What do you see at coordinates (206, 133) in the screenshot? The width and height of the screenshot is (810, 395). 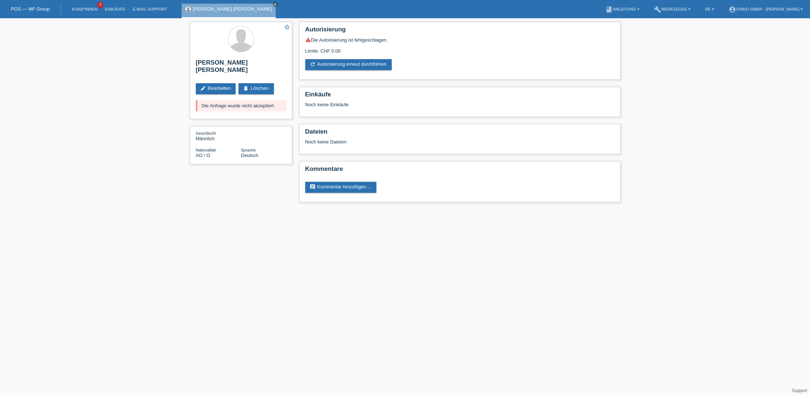 I see `span: Geschlecht` at bounding box center [206, 133].